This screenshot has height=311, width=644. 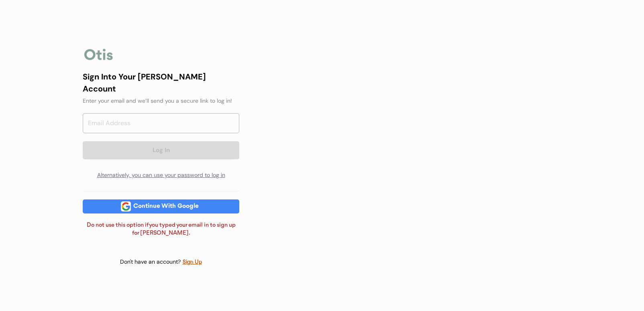 What do you see at coordinates (161, 175) in the screenshot?
I see `div: Alternatively, you can use your password to log in` at bounding box center [161, 175].